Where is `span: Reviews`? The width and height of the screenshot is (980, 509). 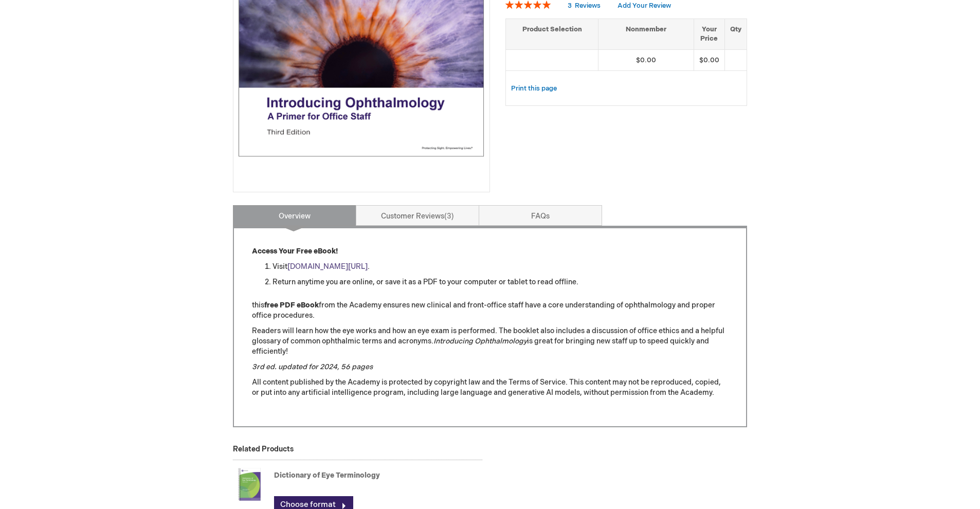
span: Reviews is located at coordinates (588, 6).